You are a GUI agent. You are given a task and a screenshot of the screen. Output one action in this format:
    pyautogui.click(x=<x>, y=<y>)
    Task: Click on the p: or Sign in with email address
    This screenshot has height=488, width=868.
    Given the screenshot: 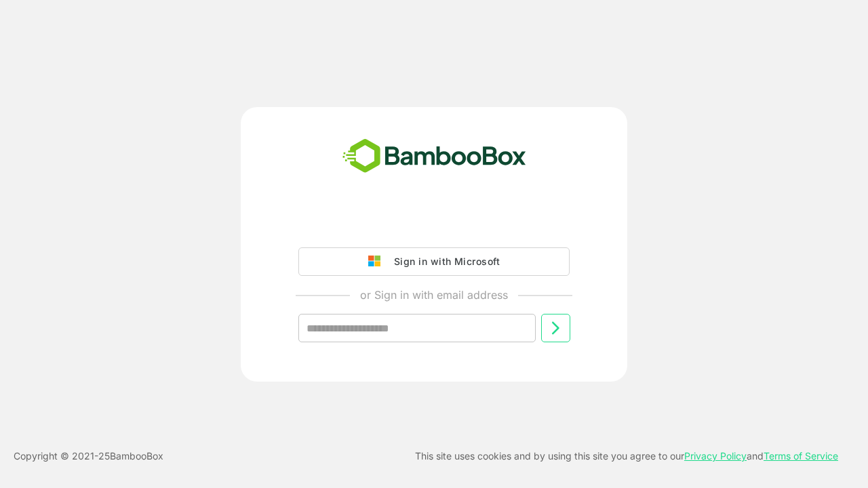 What is the action you would take?
    pyautogui.click(x=434, y=294)
    